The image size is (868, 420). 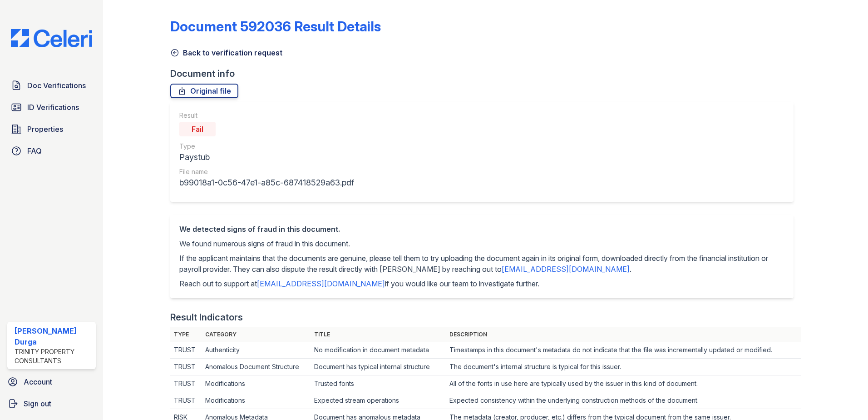 I want to click on span: ID Verifications, so click(x=53, y=107).